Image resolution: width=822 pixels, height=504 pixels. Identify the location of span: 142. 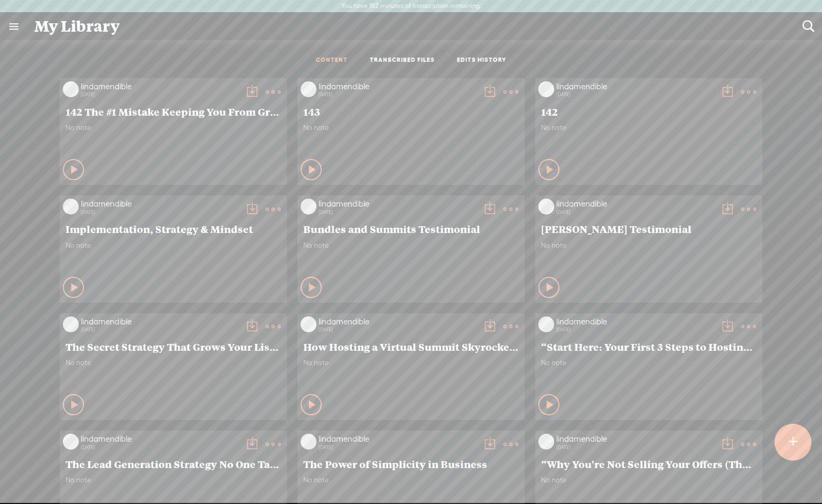
(649, 111).